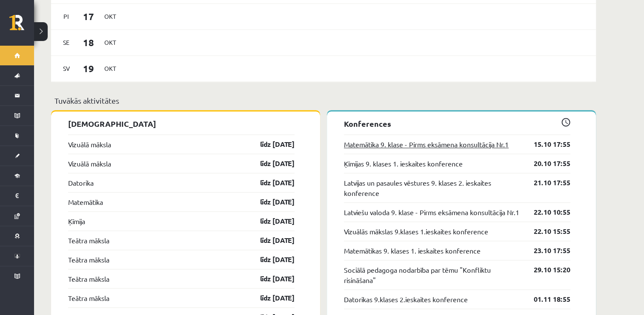  I want to click on p: Konferences, so click(457, 124).